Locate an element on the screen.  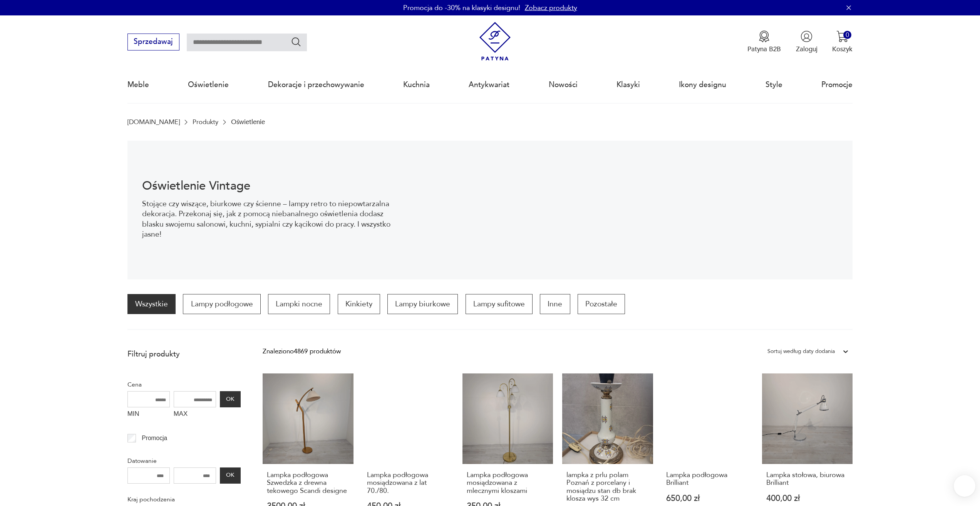
p: Promocja is located at coordinates (154, 438).